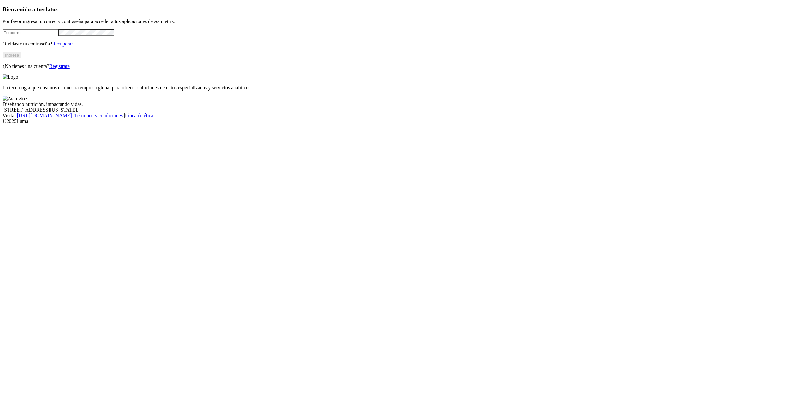  I want to click on input: Tu correo, so click(30, 33).